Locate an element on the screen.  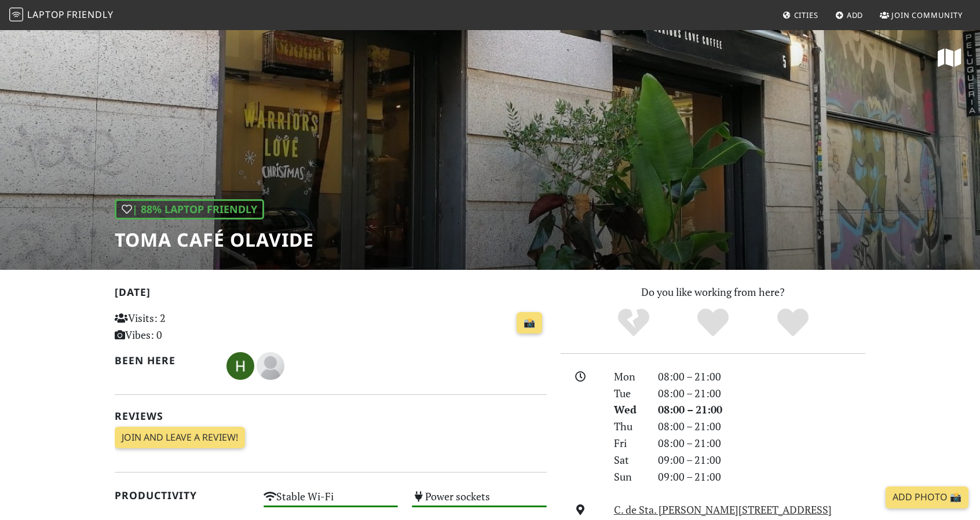
div: Thu is located at coordinates (629, 426).